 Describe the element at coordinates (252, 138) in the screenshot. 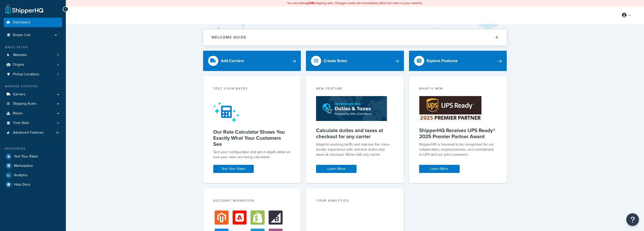

I see `h5: Our Rate Calculator Shows You Exactly What Your Customers See` at that location.